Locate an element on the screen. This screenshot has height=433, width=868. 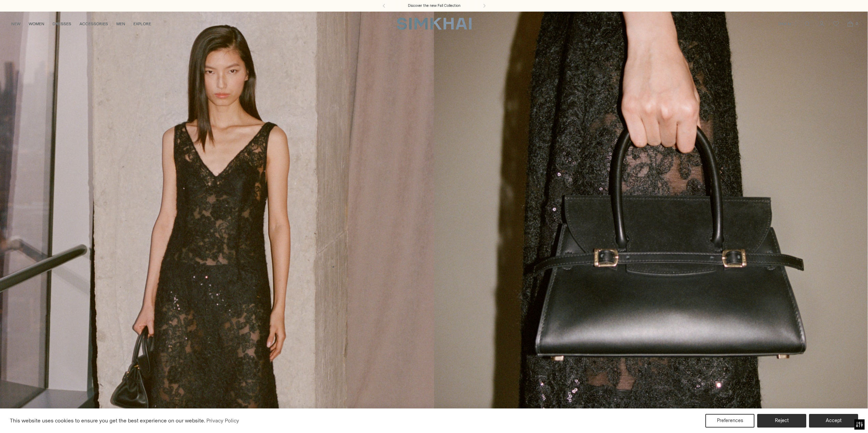
a: WOMEN is located at coordinates (37, 24).